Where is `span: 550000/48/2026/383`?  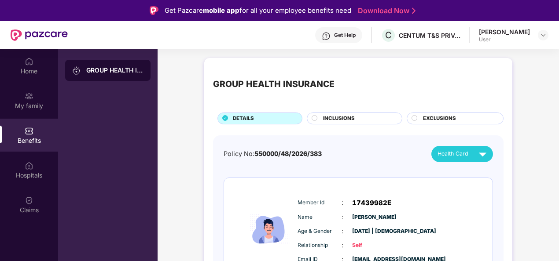
span: 550000/48/2026/383 is located at coordinates (288, 154).